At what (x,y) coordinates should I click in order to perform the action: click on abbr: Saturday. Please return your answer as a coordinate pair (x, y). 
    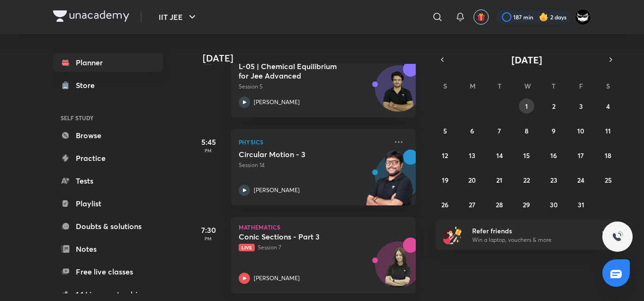
    Looking at the image, I should click on (608, 86).